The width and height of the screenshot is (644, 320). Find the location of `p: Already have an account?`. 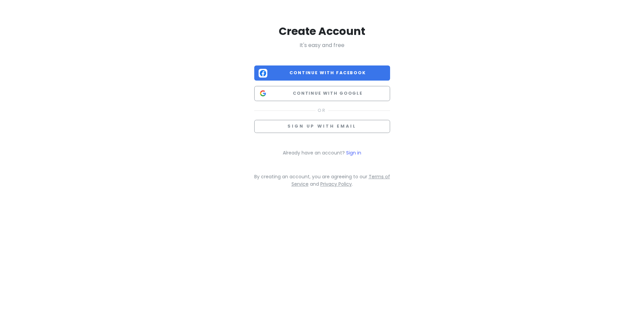

p: Already have an account? is located at coordinates (322, 153).